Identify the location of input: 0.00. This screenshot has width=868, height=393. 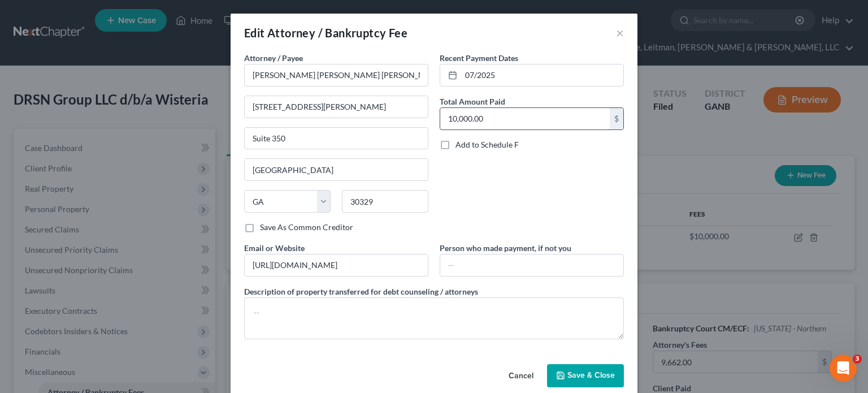
(525, 119).